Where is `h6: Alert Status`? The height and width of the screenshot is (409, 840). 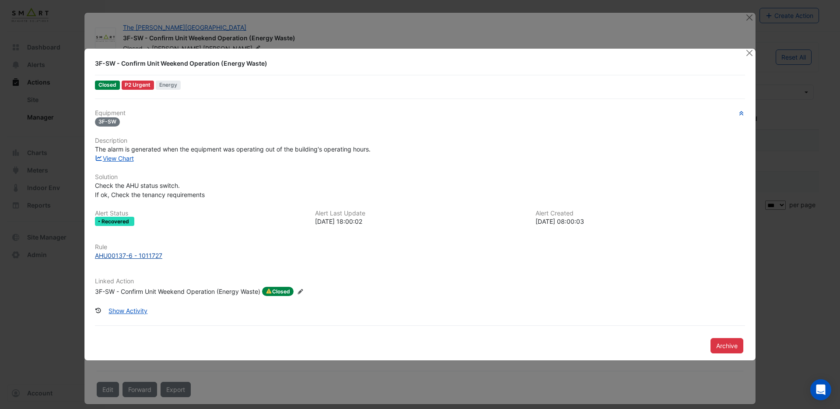 h6: Alert Status is located at coordinates (199, 213).